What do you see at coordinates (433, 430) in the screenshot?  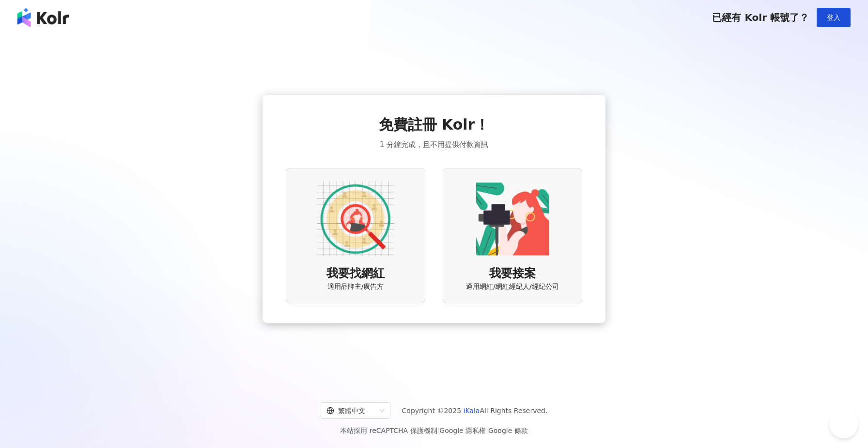 I see `span: 本站採用 reCAPTCHA 保護機制` at bounding box center [433, 430].